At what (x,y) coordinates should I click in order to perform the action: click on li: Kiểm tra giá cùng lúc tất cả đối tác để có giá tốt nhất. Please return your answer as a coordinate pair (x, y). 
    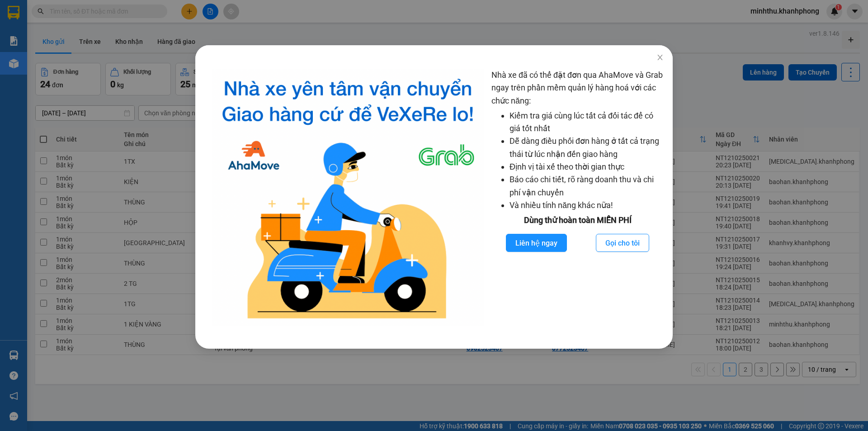
    Looking at the image, I should click on (587, 122).